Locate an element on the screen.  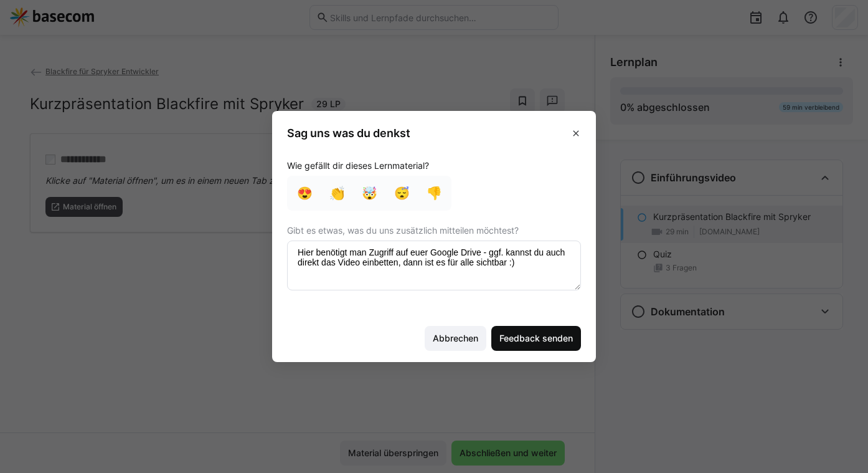
button: Abbrechen is located at coordinates (455, 338).